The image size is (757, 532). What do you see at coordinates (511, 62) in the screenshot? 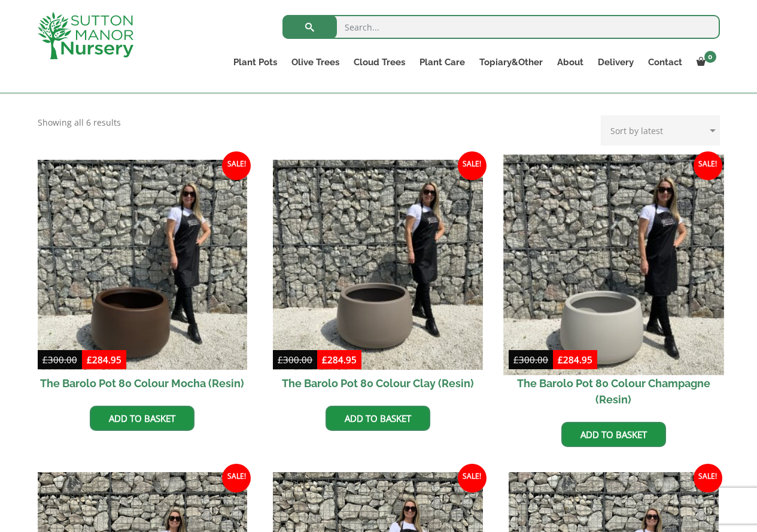
I see `a: Topiary&Other` at bounding box center [511, 62].